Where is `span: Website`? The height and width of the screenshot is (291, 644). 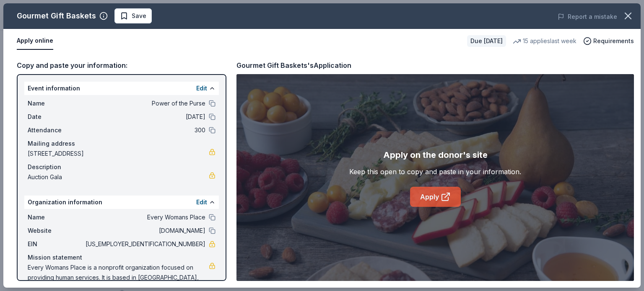 span: Website is located at coordinates (56, 231).